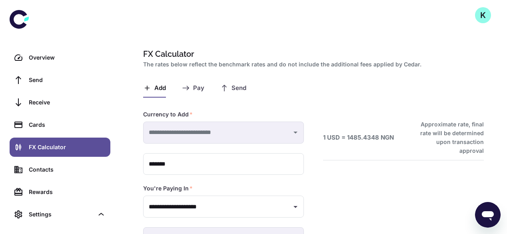  What do you see at coordinates (239, 88) in the screenshot?
I see `span: Send` at bounding box center [239, 88].